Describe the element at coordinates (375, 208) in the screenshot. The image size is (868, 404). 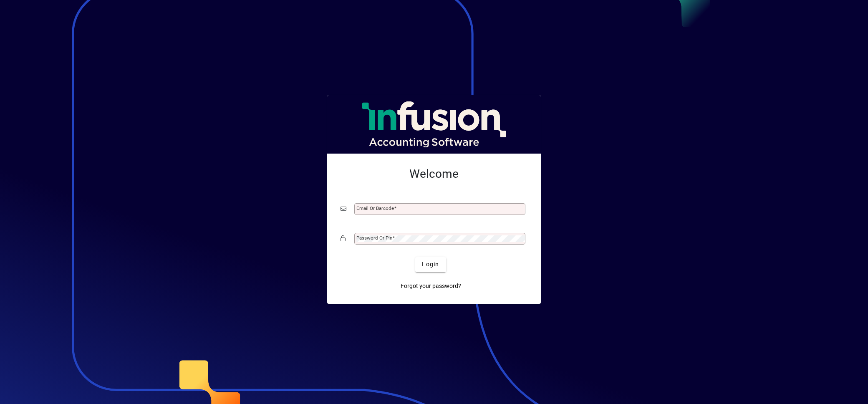
I see `mat-label: Email or Barcode` at that location.